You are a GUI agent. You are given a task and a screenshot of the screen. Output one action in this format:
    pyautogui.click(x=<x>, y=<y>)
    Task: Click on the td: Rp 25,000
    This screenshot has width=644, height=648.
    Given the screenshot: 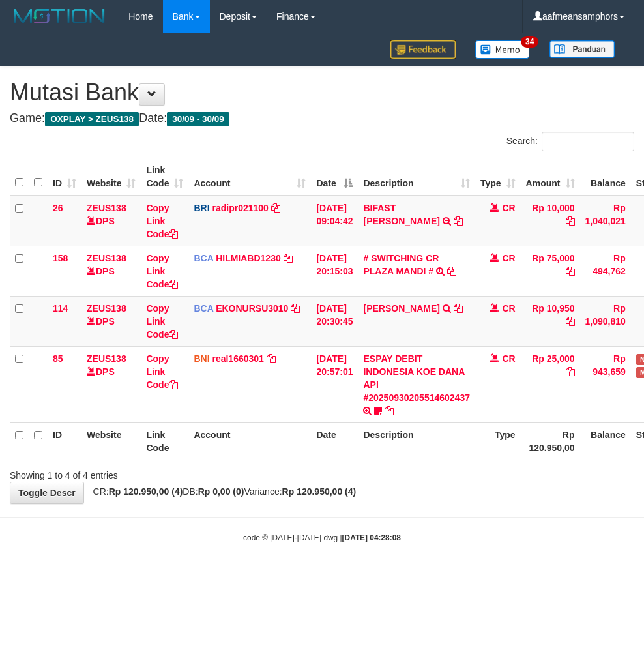 What is the action you would take?
    pyautogui.click(x=550, y=384)
    